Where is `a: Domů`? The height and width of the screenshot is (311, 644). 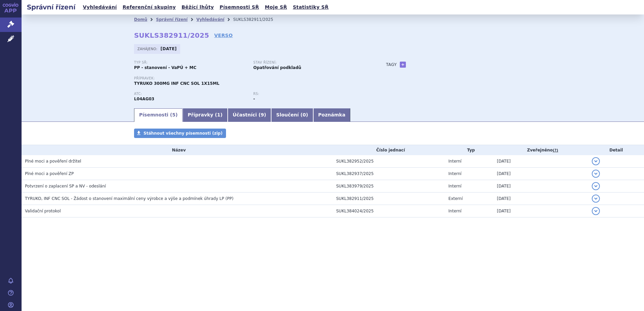
a: Domů is located at coordinates (141, 19).